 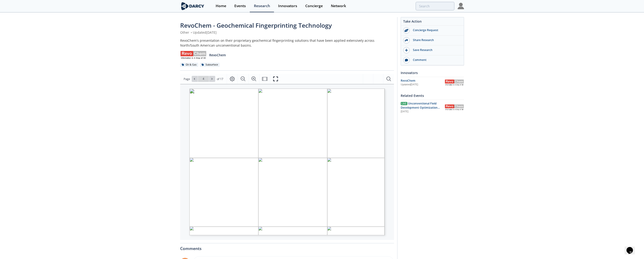 What do you see at coordinates (210, 65) in the screenshot?
I see `div: Subsurface` at bounding box center [210, 65].